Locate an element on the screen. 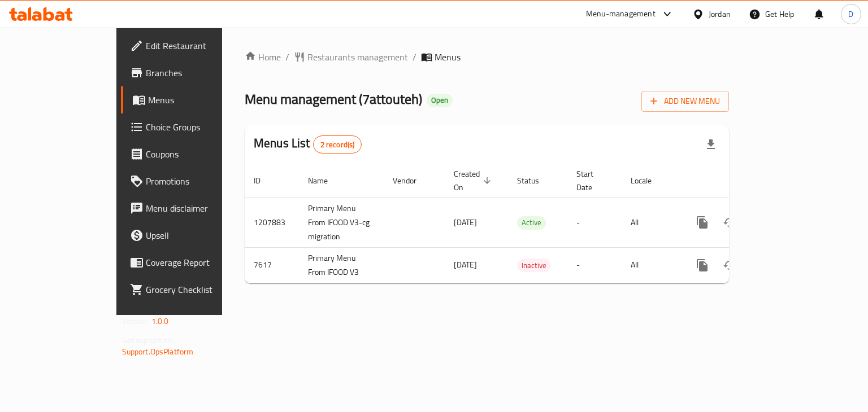 The image size is (868, 412). a: Upsell is located at coordinates (191, 235).